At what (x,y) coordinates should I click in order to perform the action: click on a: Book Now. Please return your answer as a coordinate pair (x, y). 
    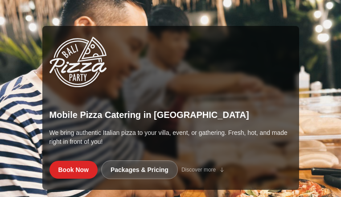
    Looking at the image, I should click on (74, 170).